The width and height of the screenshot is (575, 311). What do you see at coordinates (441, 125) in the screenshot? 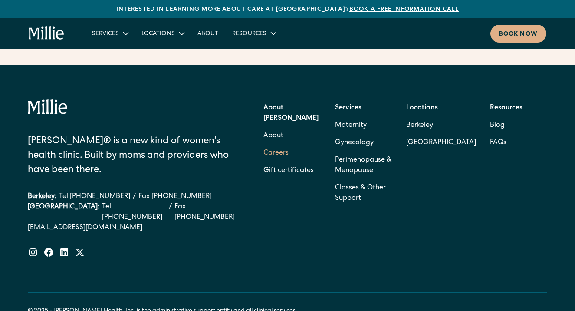
I see `a: Berkeley` at bounding box center [441, 125].